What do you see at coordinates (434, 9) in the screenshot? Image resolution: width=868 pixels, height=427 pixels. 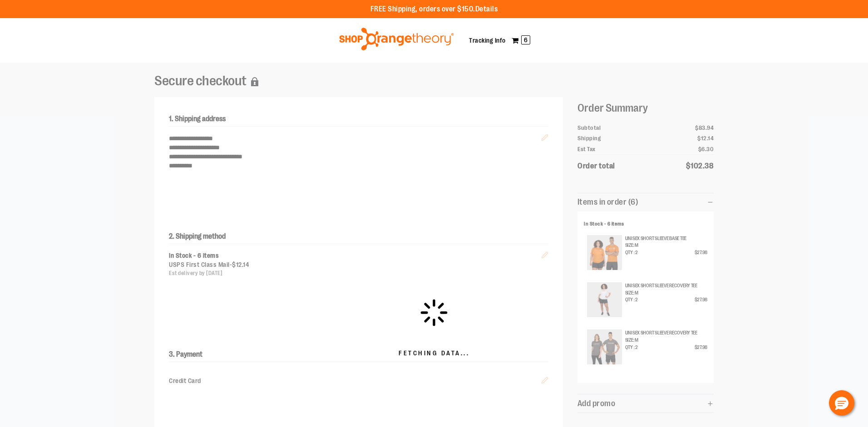 I see `p: FREE Shipping, orders over $150.` at bounding box center [434, 9].